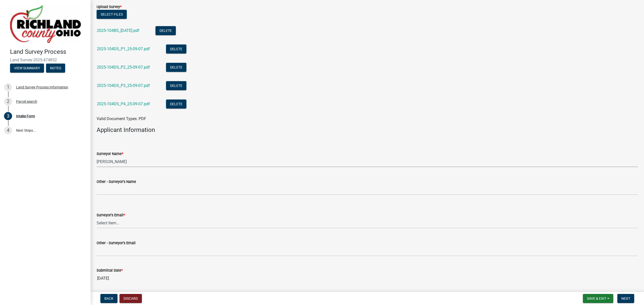 The width and height of the screenshot is (644, 305). What do you see at coordinates (109, 7) in the screenshot?
I see `label: Upload Survey` at bounding box center [109, 7].